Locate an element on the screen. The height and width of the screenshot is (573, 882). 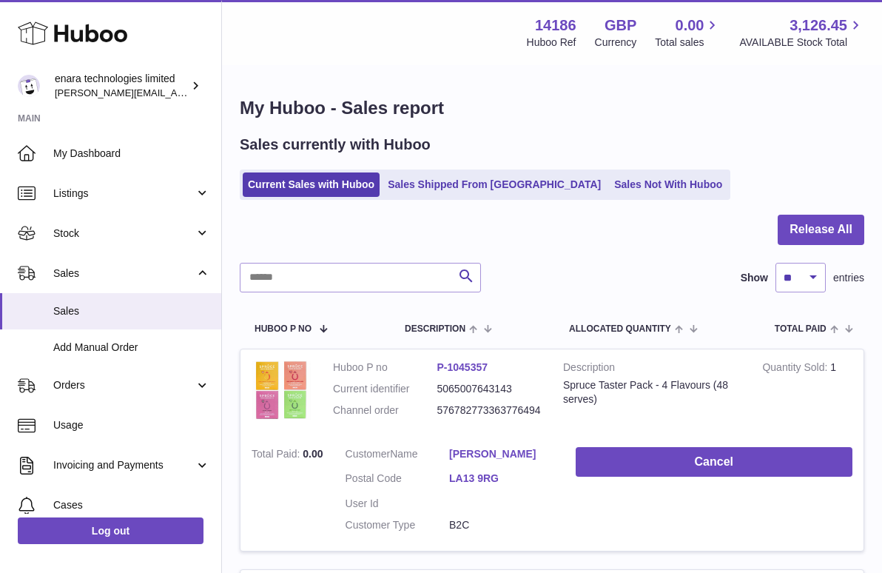
dt: Customer Type is located at coordinates (397, 524).